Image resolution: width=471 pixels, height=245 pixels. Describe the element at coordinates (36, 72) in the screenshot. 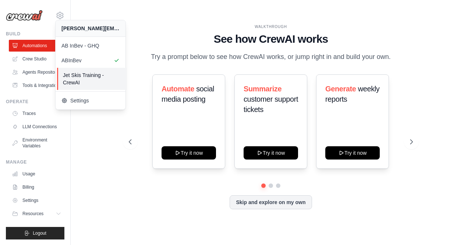

I see `a: Agents Repository` at that location.